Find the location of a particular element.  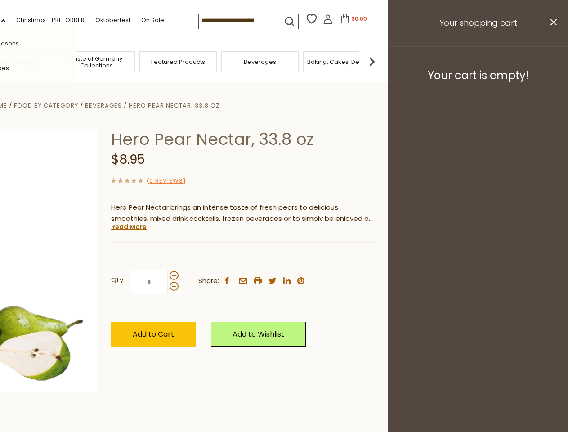

img: next arrow is located at coordinates (372, 62).